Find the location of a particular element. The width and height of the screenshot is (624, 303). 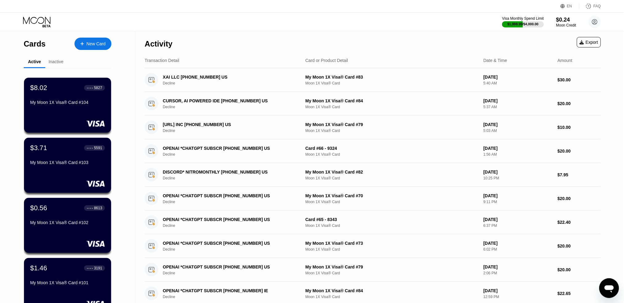

div: Transaction Detail is located at coordinates (162, 60).